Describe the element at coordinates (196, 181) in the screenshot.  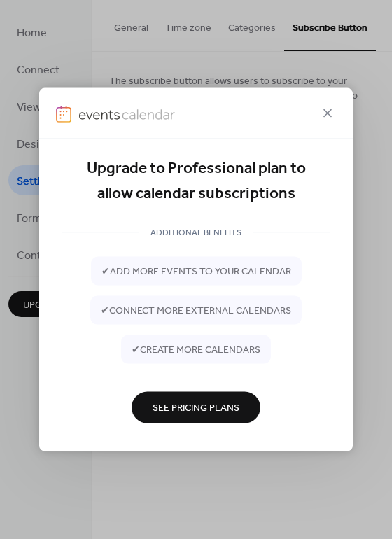
I see `div: Upgrade to Professional plan to allow calendar subscriptions` at that location.